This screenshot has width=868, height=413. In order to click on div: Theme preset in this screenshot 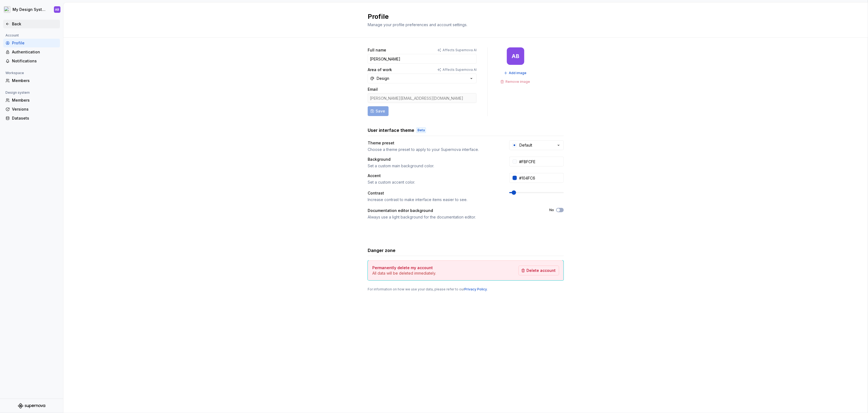, I will do `click(381, 143)`.